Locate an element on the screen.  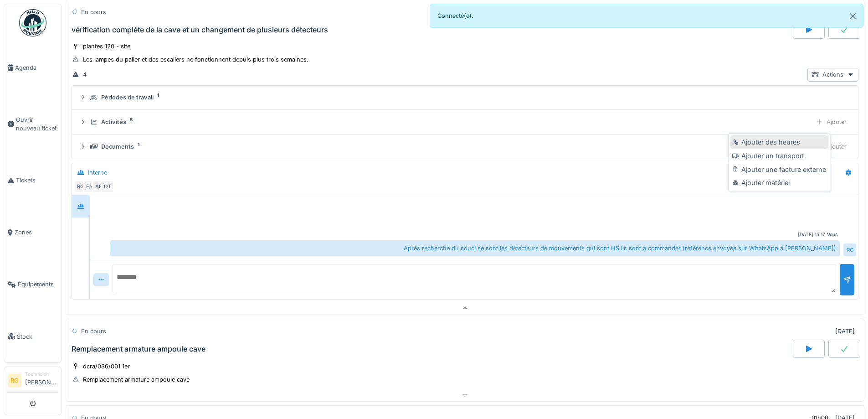
summary: Activités5Ajouter is located at coordinates (465, 121).